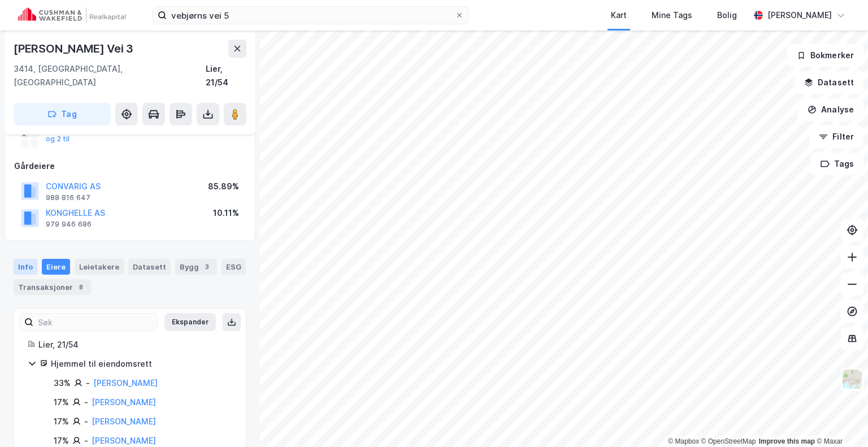 The width and height of the screenshot is (868, 447). What do you see at coordinates (311, 15) in the screenshot?
I see `input: Søk på adresse, matrikkel, gårdeiere, leietakere eller personer` at bounding box center [311, 15].